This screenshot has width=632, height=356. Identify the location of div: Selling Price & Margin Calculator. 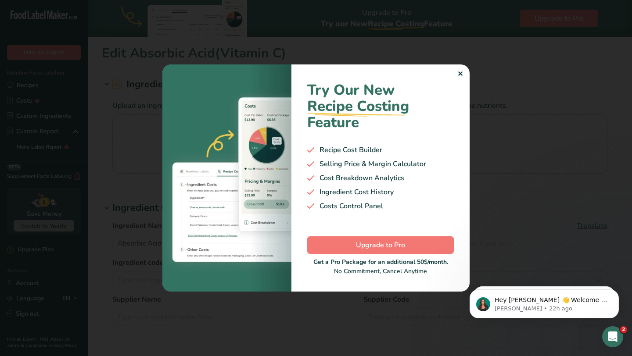
(381, 164).